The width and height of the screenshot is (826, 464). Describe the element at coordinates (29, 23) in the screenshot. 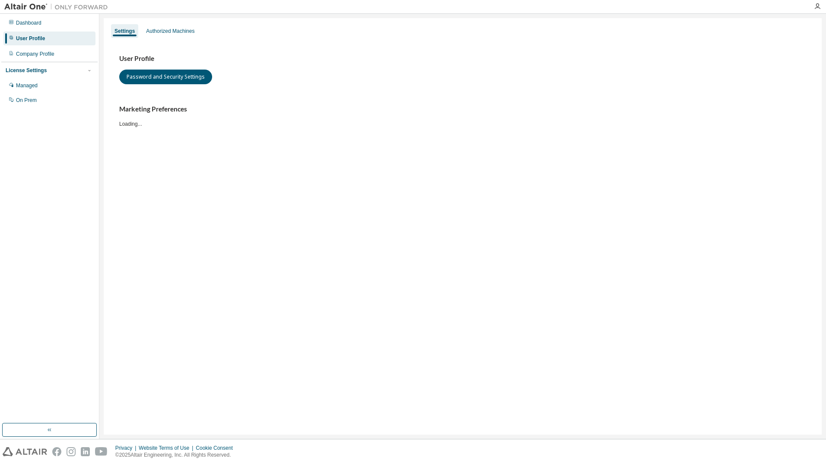

I see `div: Dashboard` at that location.